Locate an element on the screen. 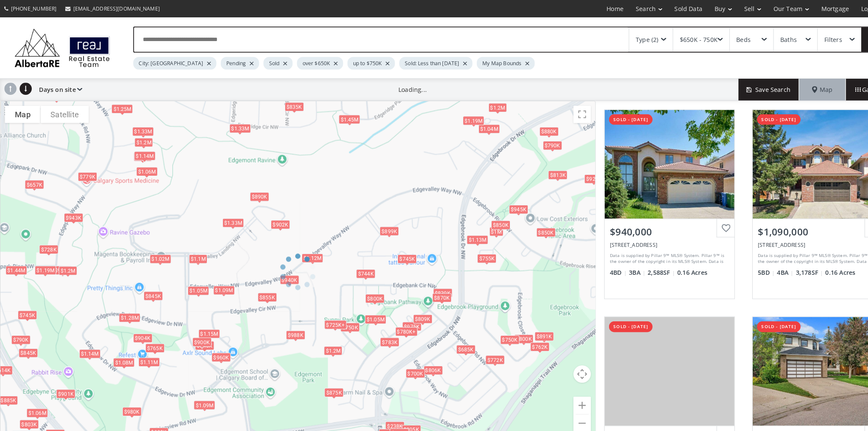 The height and width of the screenshot is (431, 868). div: Days on site is located at coordinates (57, 87).